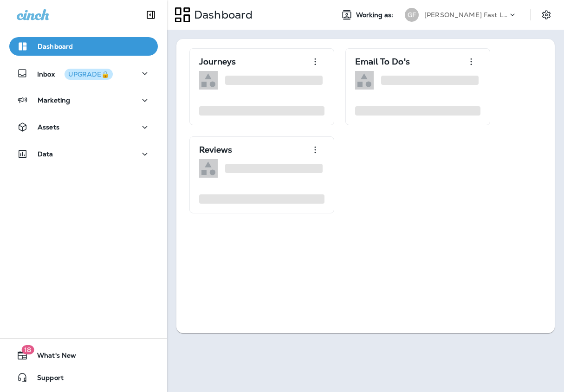 The image size is (564, 392). Describe the element at coordinates (216, 150) in the screenshot. I see `p: Reviews` at that location.